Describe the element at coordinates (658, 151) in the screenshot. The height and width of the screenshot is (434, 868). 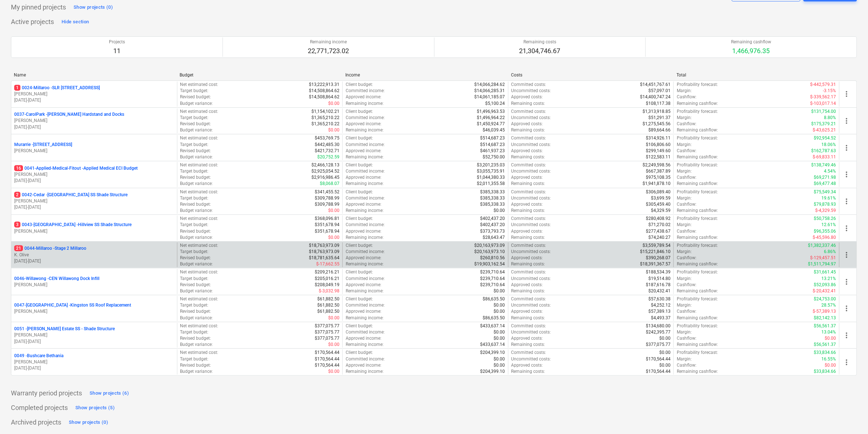
I see `p: $299,149.60` at that location.